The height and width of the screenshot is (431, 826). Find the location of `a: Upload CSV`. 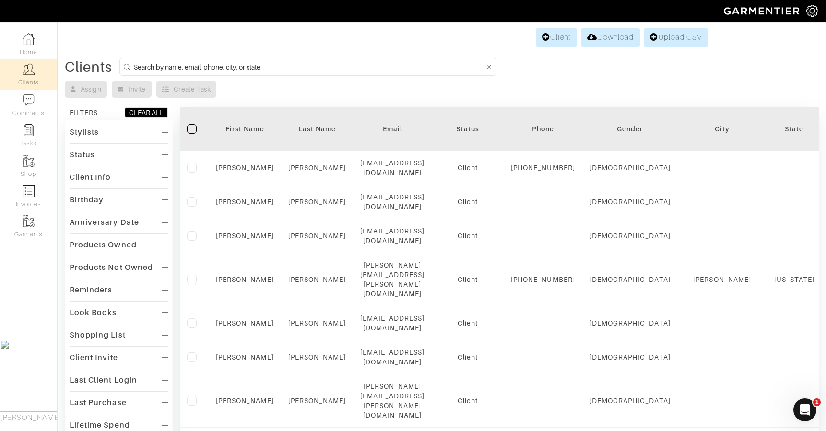

a: Upload CSV is located at coordinates (676, 37).